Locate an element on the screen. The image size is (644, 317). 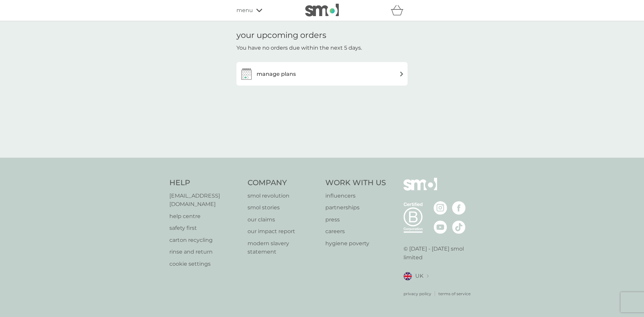
span: UK is located at coordinates (419, 276).